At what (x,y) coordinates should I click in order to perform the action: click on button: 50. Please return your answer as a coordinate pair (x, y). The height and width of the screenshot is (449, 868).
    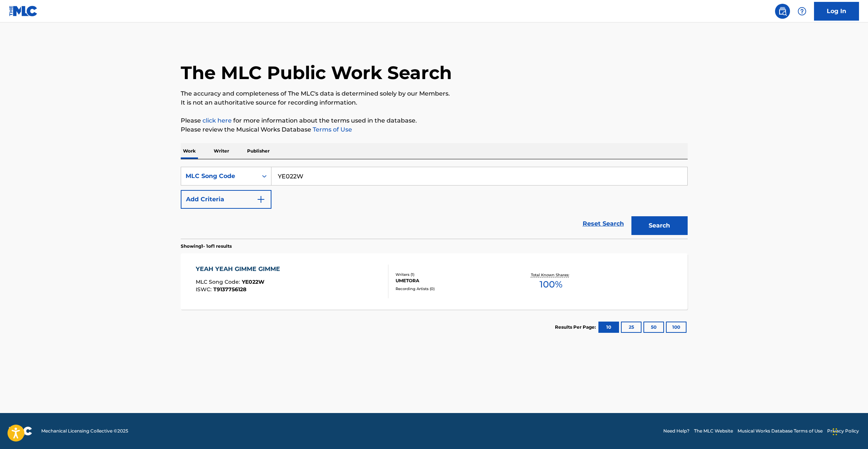
    Looking at the image, I should click on (654, 327).